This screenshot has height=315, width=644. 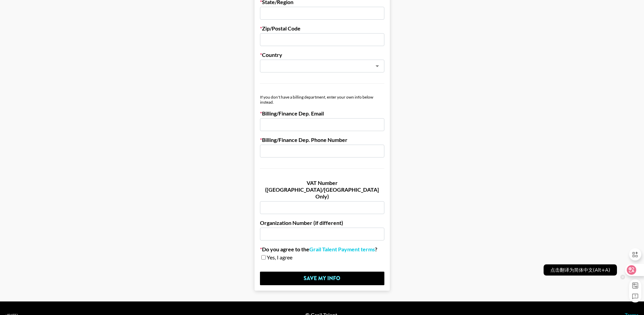 What do you see at coordinates (279, 257) in the screenshot?
I see `span: Yes, I agree` at bounding box center [279, 257].